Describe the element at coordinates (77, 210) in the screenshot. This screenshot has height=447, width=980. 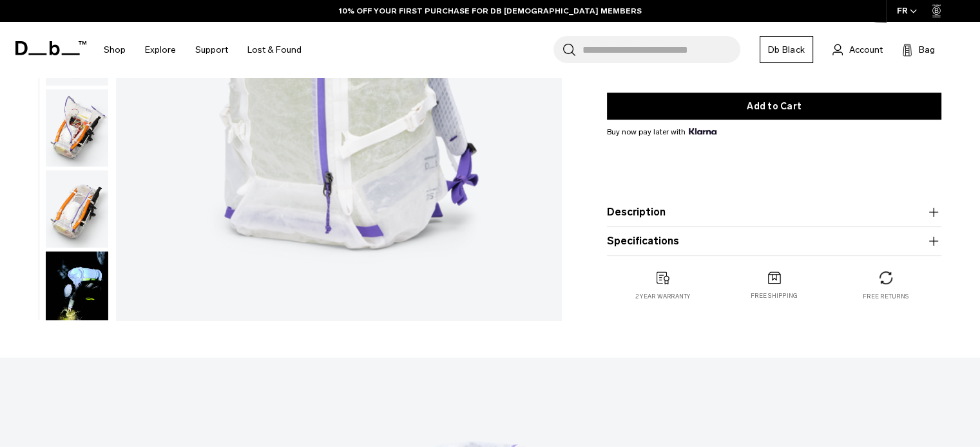
I see `button: Weigh_Lighter_Backpack_25L_5.png` at that location.